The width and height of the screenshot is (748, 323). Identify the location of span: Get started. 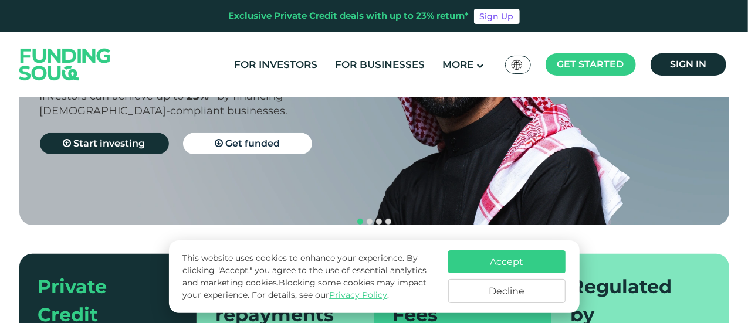
(591, 64).